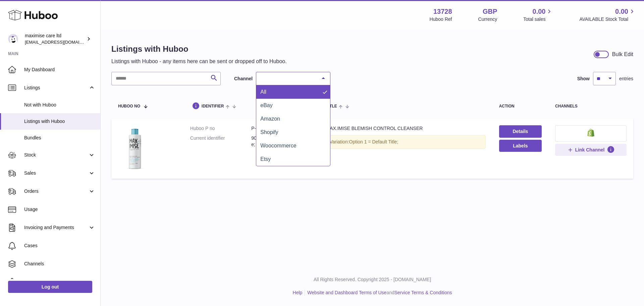 The height and width of the screenshot is (306, 644). Describe the element at coordinates (406, 142) in the screenshot. I see `div: Variation:` at that location.